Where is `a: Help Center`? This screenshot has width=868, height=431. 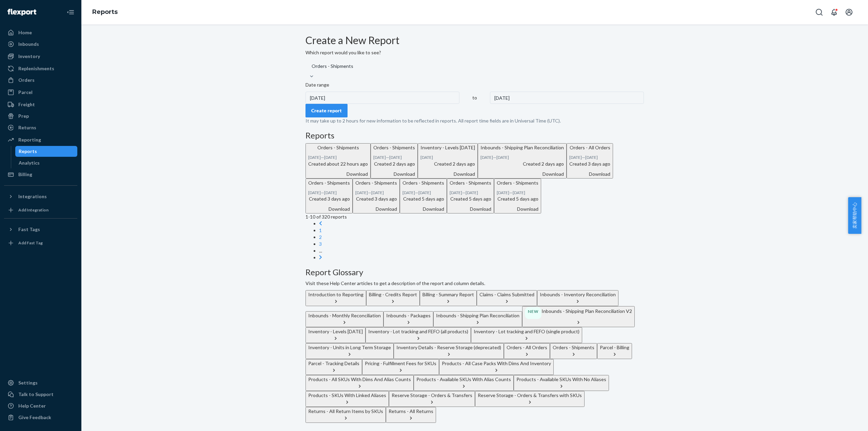 a: Help Center is located at coordinates (41, 406).